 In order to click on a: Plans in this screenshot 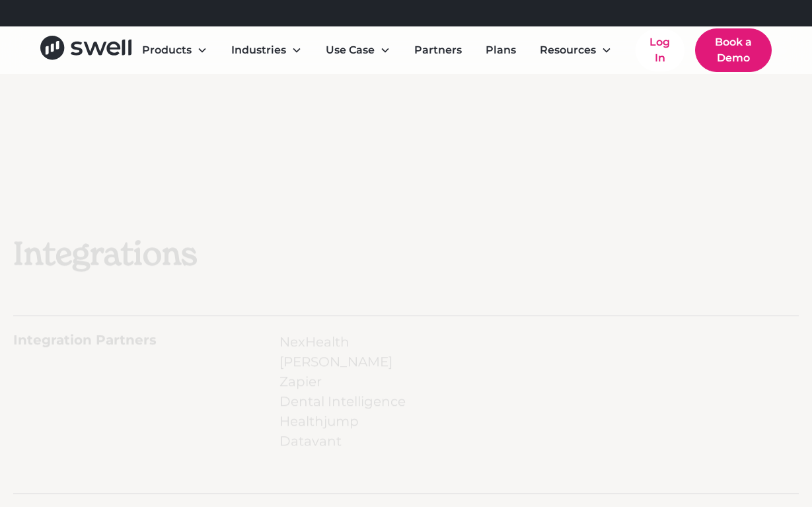, I will do `click(501, 50)`.